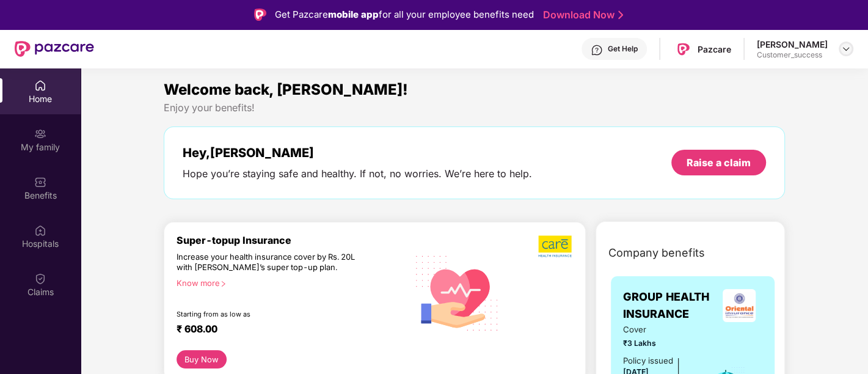  Describe the element at coordinates (622, 49) in the screenshot. I see `div: Get Help` at that location.